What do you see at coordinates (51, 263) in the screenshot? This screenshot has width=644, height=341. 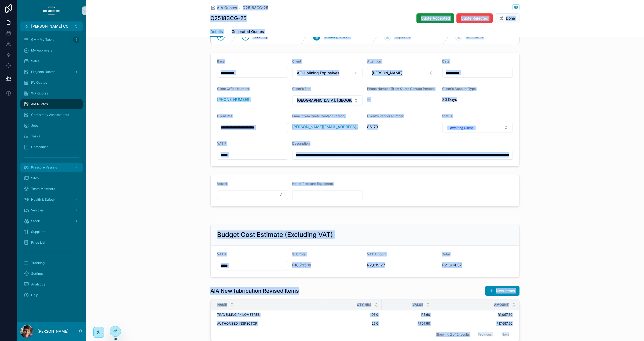 I see `a: Tracking` at bounding box center [51, 263].